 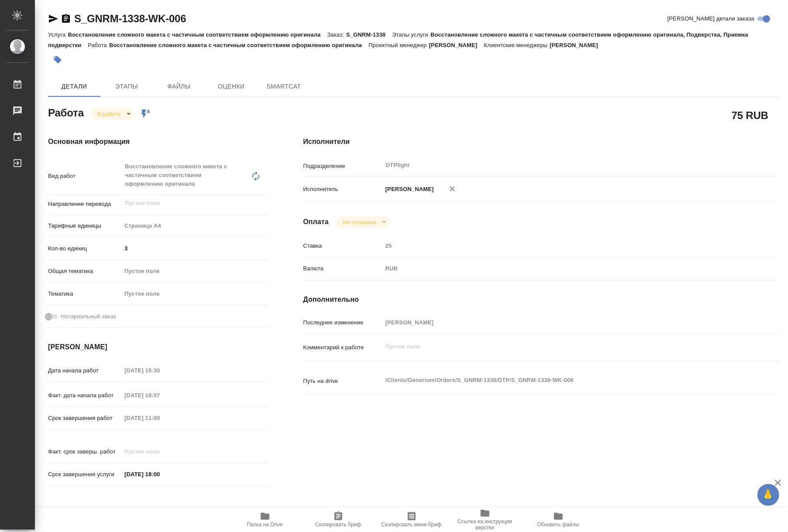 What do you see at coordinates (66, 19) in the screenshot?
I see `button: Скопировать ссылку` at bounding box center [66, 19].